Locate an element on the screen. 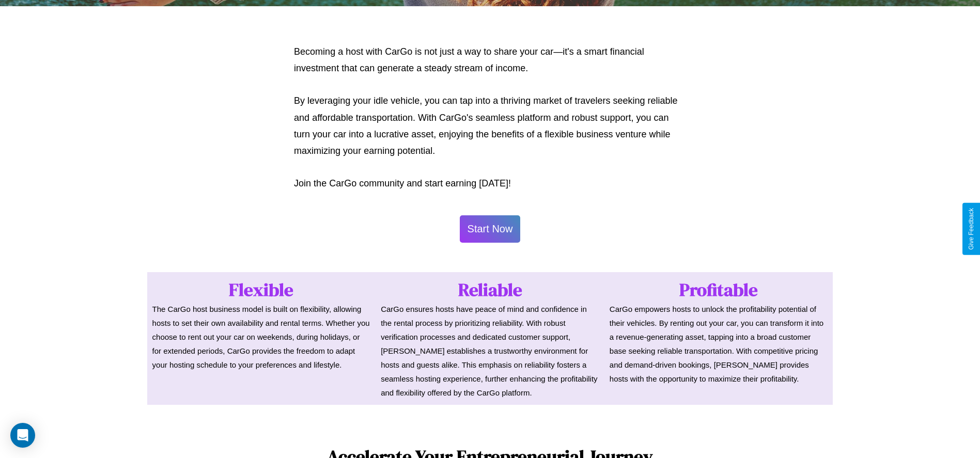 The image size is (980, 458). div: Open Intercom Messenger is located at coordinates (23, 435).